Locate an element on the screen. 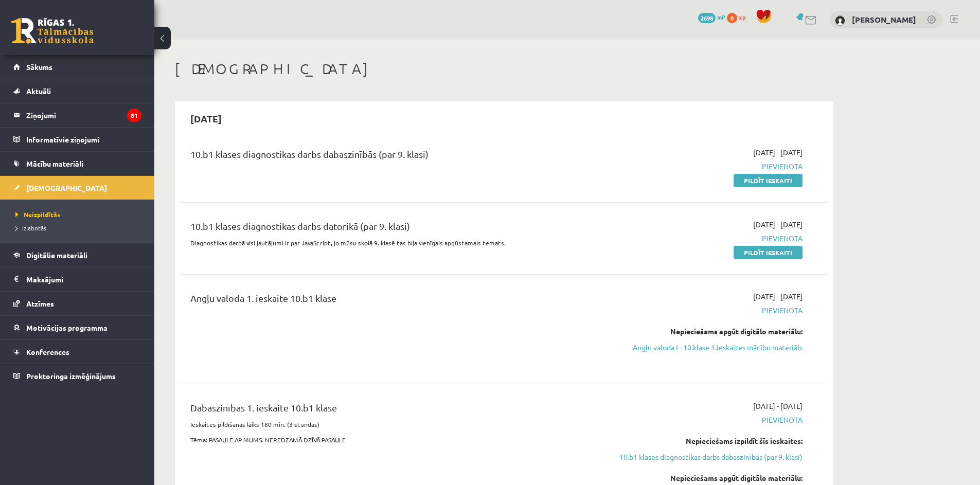 This screenshot has width=980, height=485. a: Angļu valoda I - 10.klase 1.ieskaites mācību materiāls is located at coordinates (705, 347).